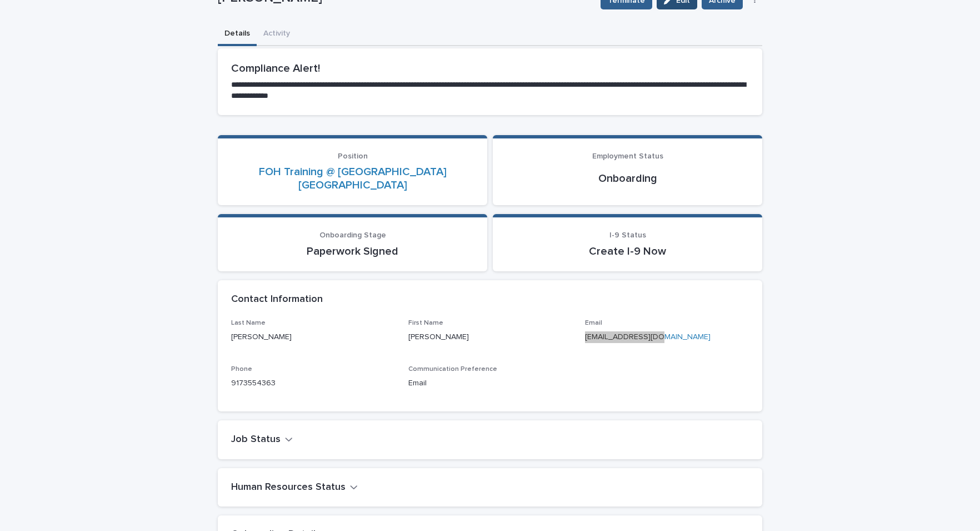 This screenshot has height=531, width=980. I want to click on span: Employment Status, so click(628, 156).